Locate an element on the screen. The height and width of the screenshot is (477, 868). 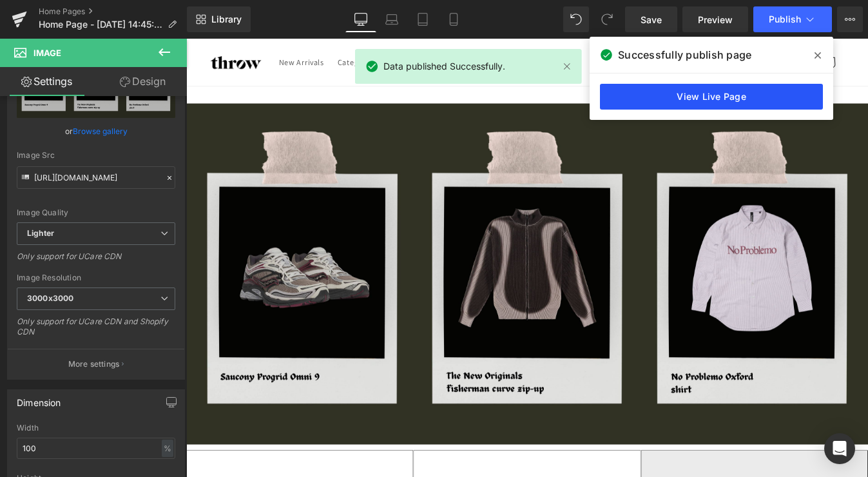
a: Desktop is located at coordinates (361, 19).